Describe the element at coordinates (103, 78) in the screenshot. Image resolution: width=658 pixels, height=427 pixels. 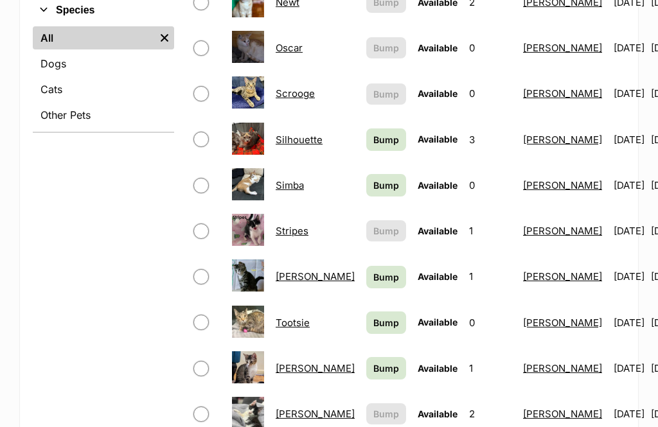
I see `div: Species` at that location.